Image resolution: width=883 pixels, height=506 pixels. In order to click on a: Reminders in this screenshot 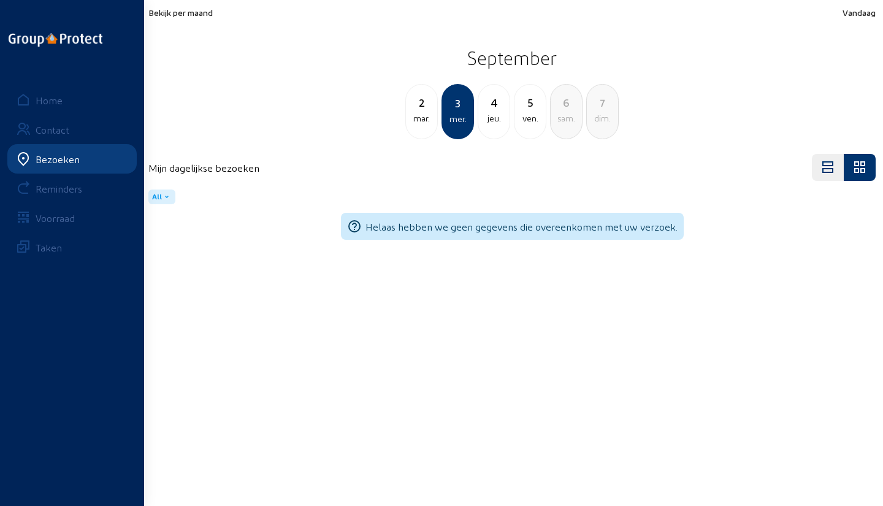, I will do `click(72, 188)`.